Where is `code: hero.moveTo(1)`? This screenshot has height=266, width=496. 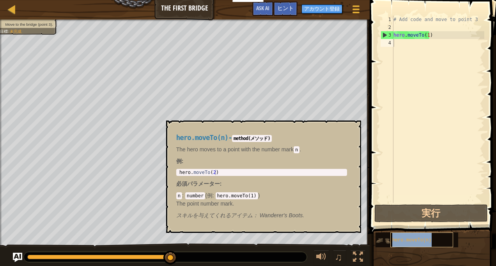 code: hero.moveTo(1) is located at coordinates (237, 196).